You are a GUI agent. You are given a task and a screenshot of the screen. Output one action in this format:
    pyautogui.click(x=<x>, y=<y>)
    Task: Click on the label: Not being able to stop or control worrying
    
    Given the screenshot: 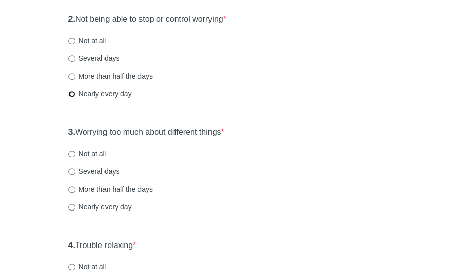 What is the action you would take?
    pyautogui.click(x=147, y=19)
    